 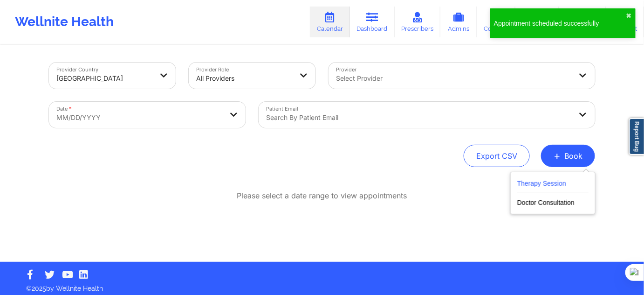 I want to click on a: Coaches, so click(x=496, y=22).